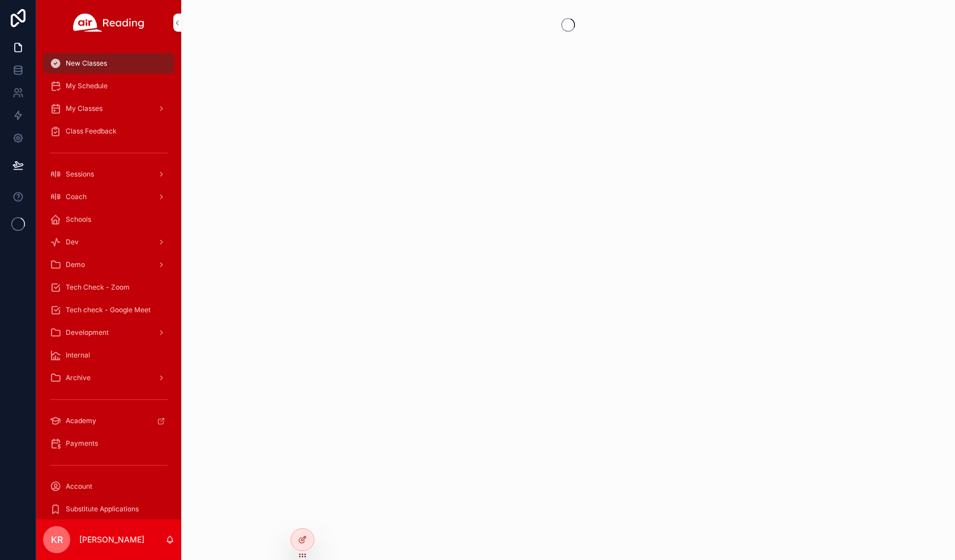 This screenshot has height=560, width=955. Describe the element at coordinates (91, 131) in the screenshot. I see `span: Class Feedback` at that location.